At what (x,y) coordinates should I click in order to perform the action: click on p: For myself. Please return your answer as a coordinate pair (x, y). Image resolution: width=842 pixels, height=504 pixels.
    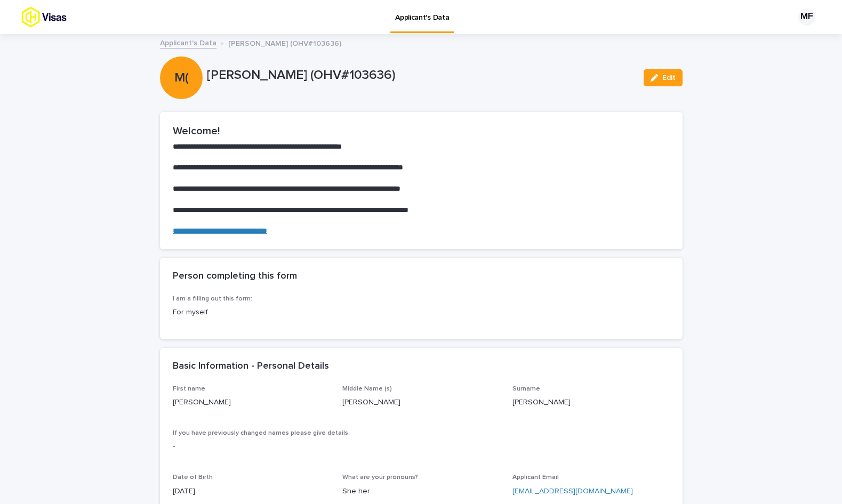
    Looking at the image, I should click on (251, 312).